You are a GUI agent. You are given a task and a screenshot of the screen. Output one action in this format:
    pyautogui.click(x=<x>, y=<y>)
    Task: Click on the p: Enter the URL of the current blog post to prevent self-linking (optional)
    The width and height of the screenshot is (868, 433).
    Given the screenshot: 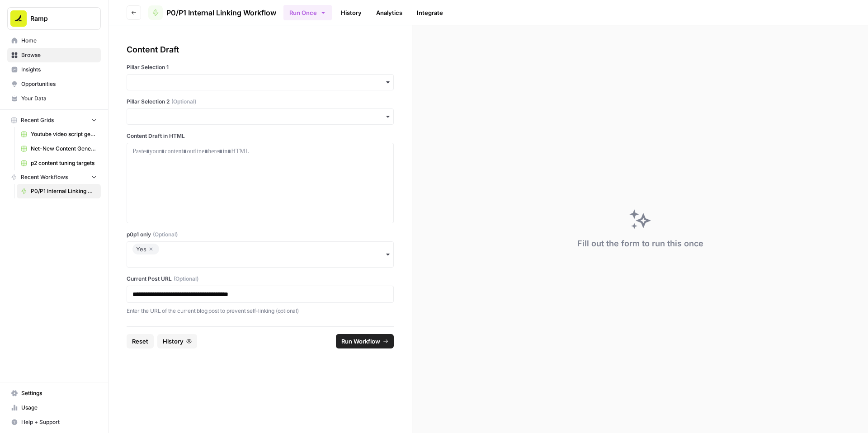 What is the action you would take?
    pyautogui.click(x=260, y=311)
    